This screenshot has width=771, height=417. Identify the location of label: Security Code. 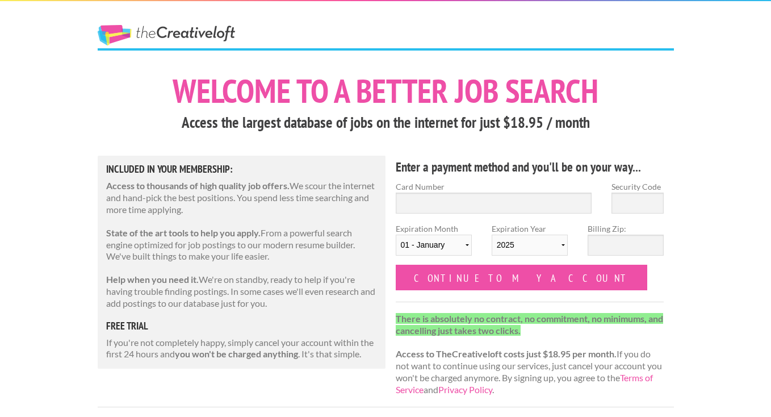
(638, 186).